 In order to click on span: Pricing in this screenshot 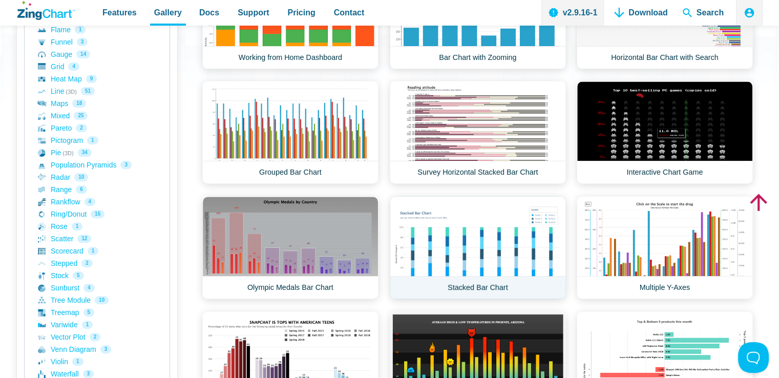, I will do `click(301, 12)`.